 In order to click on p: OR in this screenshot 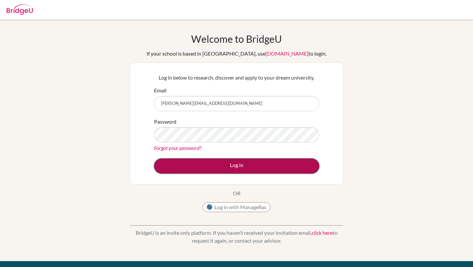, I will do `click(237, 193)`.